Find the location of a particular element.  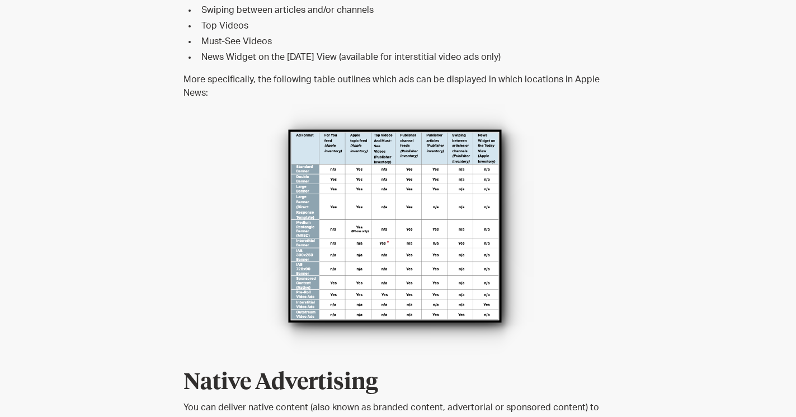

li: Must-See Videos is located at coordinates (405, 41).